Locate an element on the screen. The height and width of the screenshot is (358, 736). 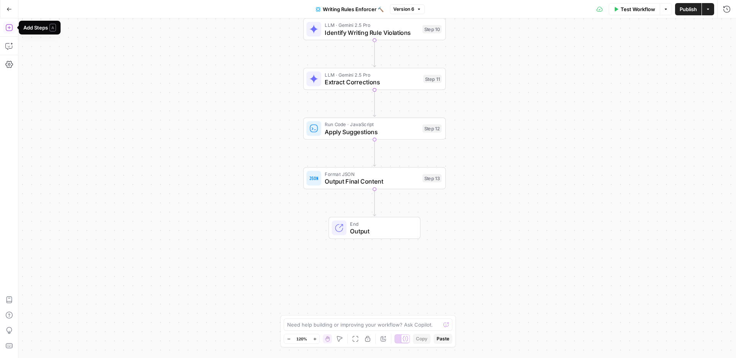
button: Test Workflow is located at coordinates (634, 9).